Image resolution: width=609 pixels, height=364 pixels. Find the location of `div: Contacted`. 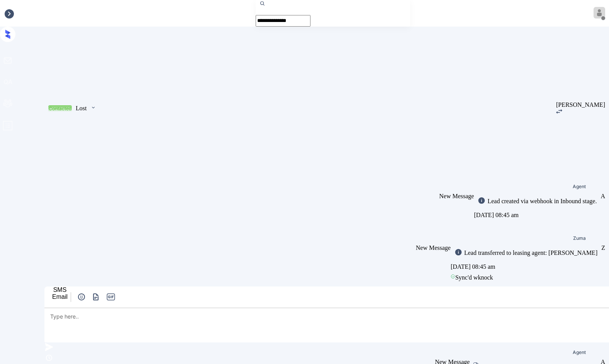

div: Contacted is located at coordinates (60, 108).